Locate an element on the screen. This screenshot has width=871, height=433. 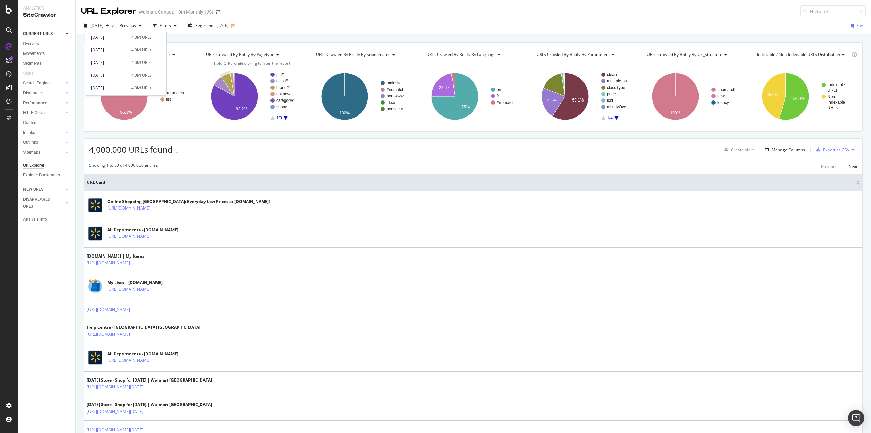
div: Overview is located at coordinates (31, 44).